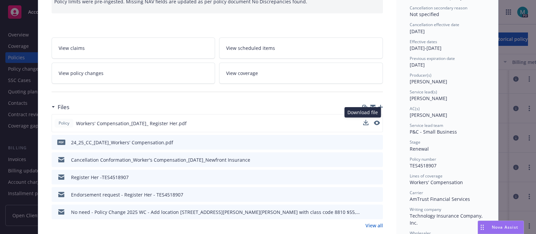 This screenshot has width=536, height=234. What do you see at coordinates (427, 125) in the screenshot?
I see `span: Service lead team` at bounding box center [427, 125].